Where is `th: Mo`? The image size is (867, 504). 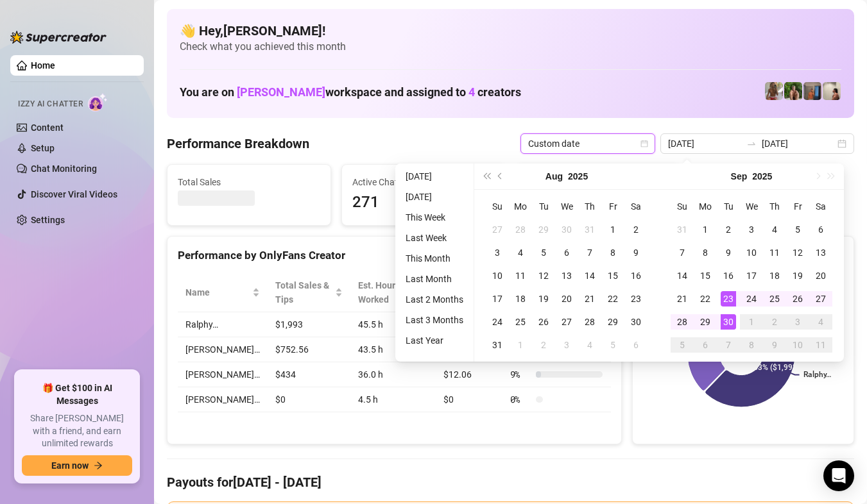 th: Mo is located at coordinates (520, 206).